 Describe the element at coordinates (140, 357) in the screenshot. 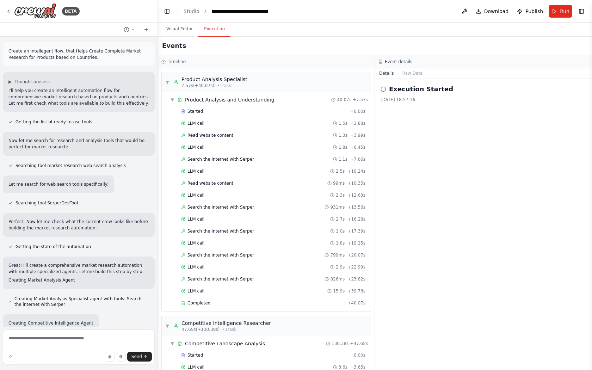

I see `button: Send` at that location.